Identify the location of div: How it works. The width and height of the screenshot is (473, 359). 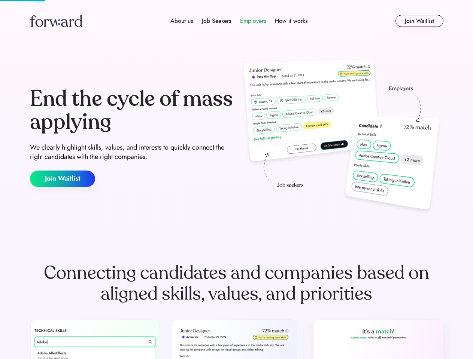
(291, 21).